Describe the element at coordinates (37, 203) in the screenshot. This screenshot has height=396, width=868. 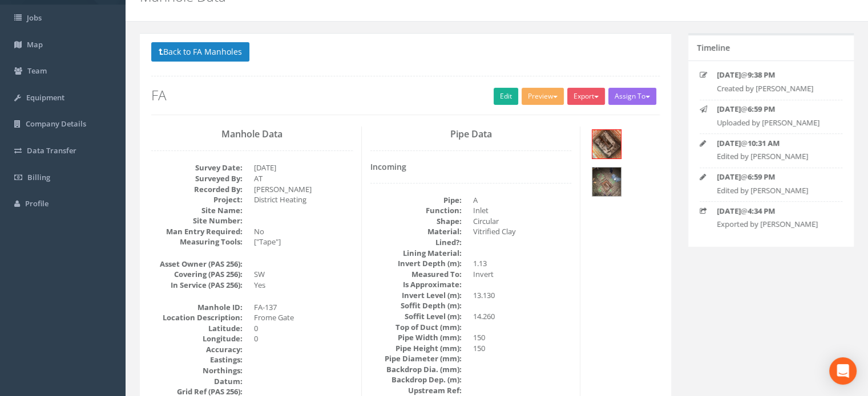
I see `span: Profile` at that location.